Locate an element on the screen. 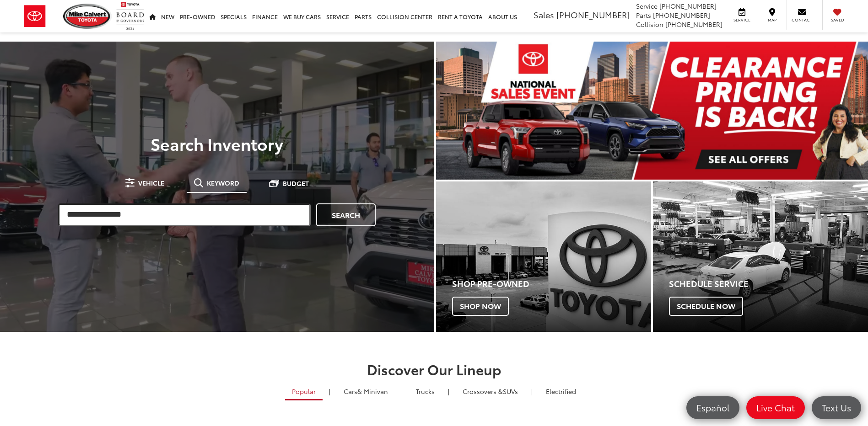  span: Parts is located at coordinates (643, 15).